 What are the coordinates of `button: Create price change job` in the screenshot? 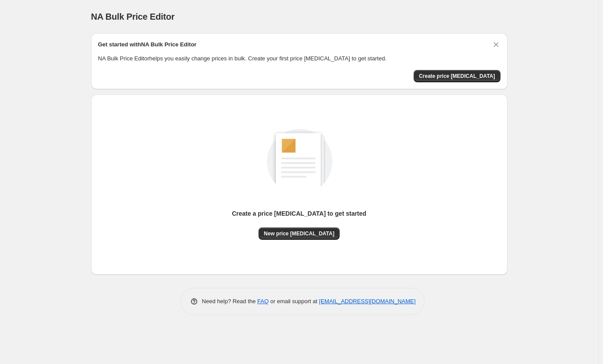 It's located at (457, 76).